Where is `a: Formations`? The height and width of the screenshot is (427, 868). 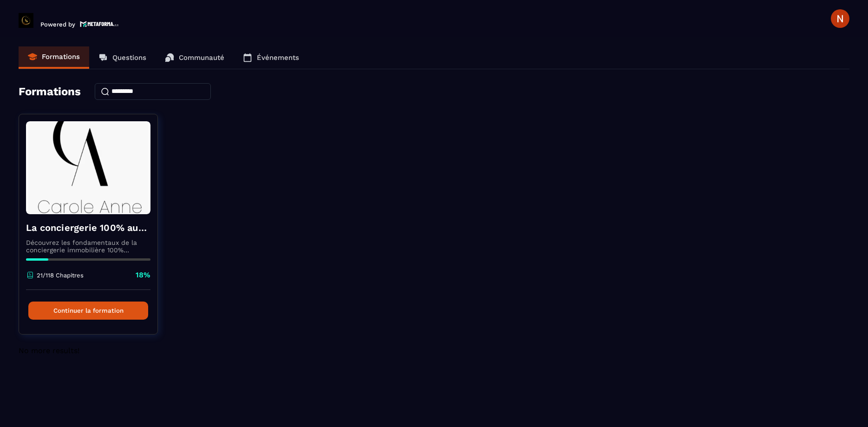
a: Formations is located at coordinates (54, 58).